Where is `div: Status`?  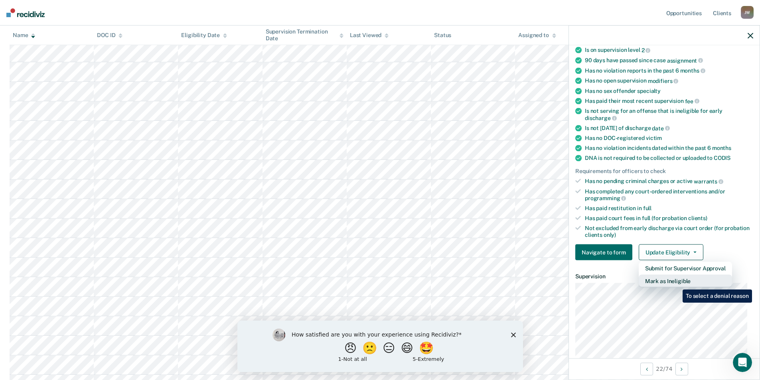
div: Status is located at coordinates (442, 35).